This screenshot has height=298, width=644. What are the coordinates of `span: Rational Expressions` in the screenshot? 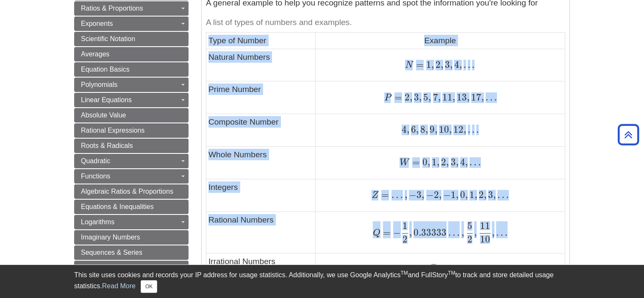 It's located at (113, 130).